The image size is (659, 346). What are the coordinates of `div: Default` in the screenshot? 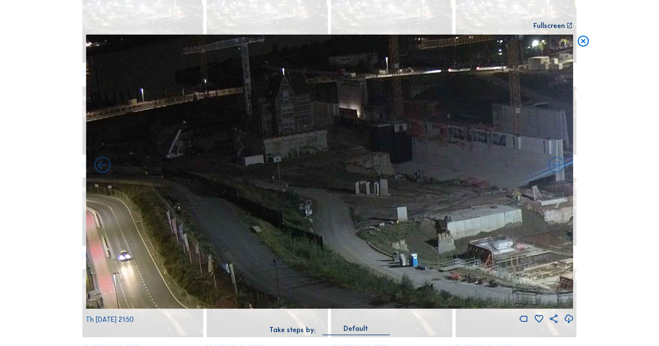 It's located at (356, 329).